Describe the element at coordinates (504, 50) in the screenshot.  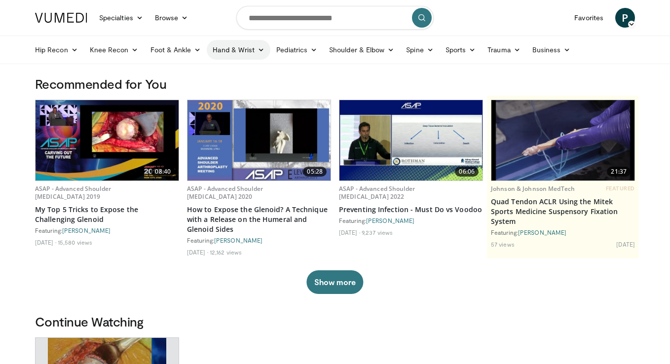
I see `a: Trauma` at that location.